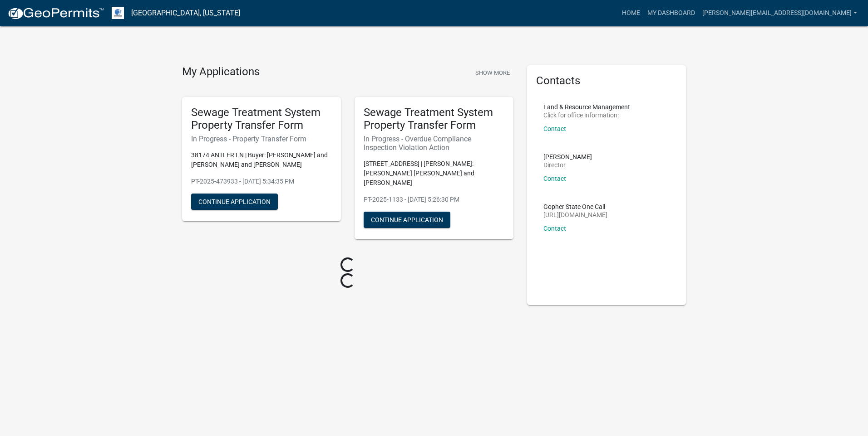 The width and height of the screenshot is (868, 436). Describe the element at coordinates (631, 13) in the screenshot. I see `a: Home` at that location.